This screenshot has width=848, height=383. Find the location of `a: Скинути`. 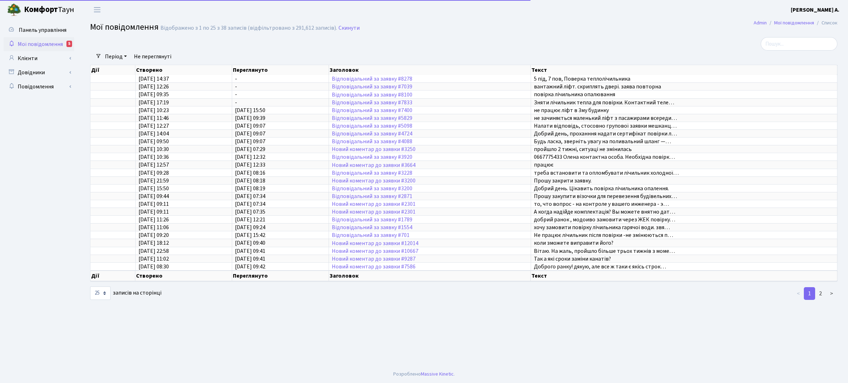

a: Скинути is located at coordinates (349, 28).